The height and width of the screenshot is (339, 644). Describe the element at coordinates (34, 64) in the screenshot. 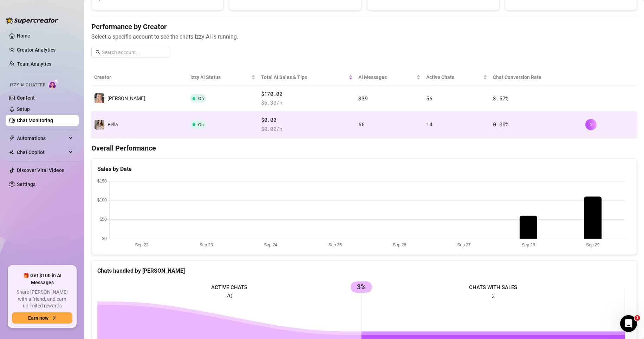

I see `a: Team Analytics` at that location.